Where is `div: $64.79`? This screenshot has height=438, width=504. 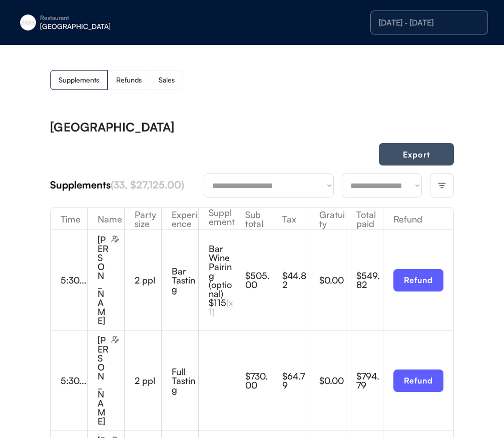 div: $64.79 is located at coordinates (295, 381).